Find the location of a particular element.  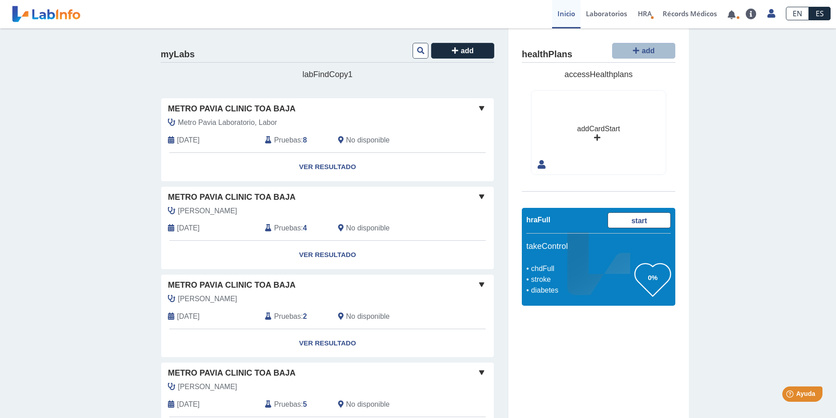

h4: myLabs is located at coordinates (177, 55).